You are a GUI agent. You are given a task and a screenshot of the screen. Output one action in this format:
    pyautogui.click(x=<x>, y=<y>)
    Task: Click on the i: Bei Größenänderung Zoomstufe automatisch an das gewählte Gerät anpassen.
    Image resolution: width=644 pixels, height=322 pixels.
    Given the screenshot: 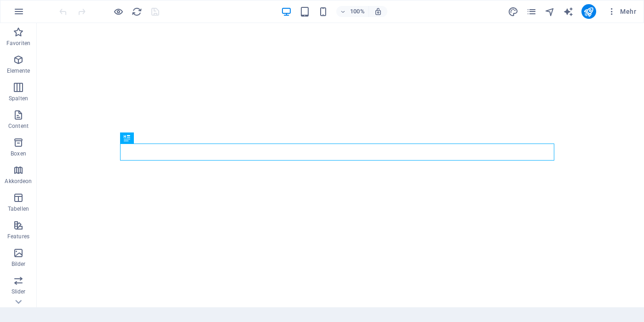 What is the action you would take?
    pyautogui.click(x=378, y=11)
    